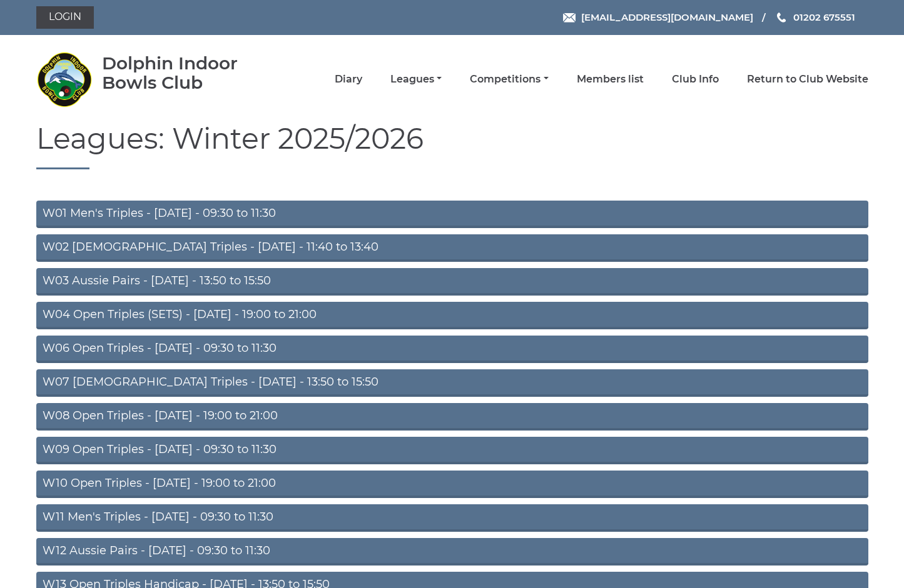 Image resolution: width=904 pixels, height=588 pixels. What do you see at coordinates (188, 74) in the screenshot?
I see `div: Dolphin Indoor Bowls Club` at bounding box center [188, 74].